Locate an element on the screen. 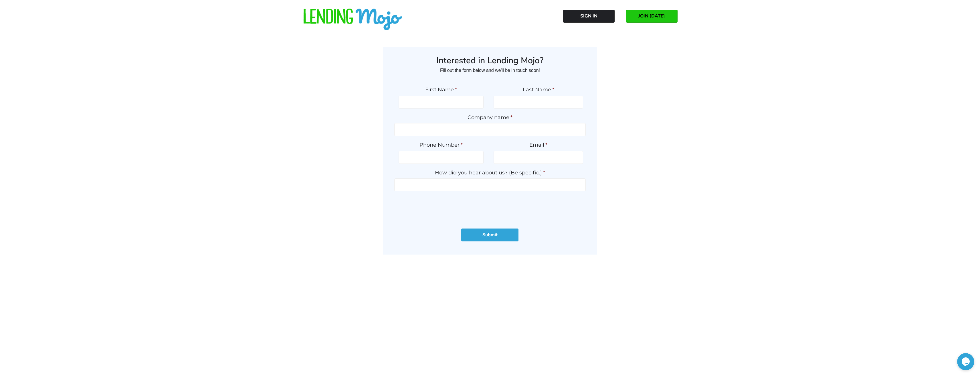 The image size is (980, 376). span: Sign In is located at coordinates (589, 16).